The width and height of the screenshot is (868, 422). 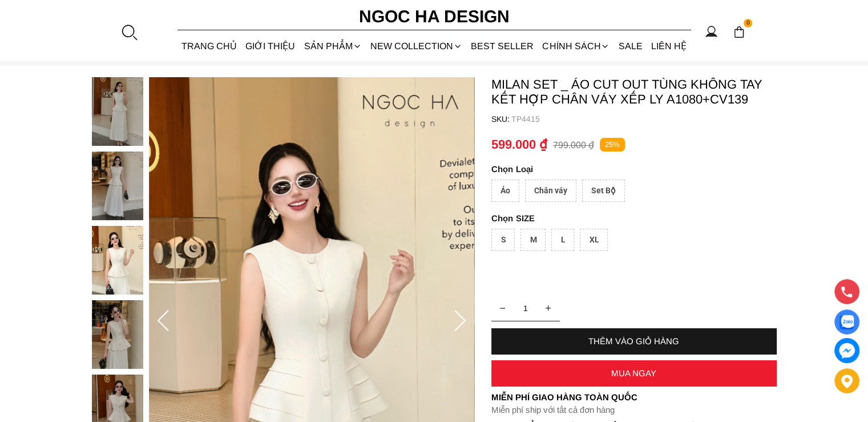 What do you see at coordinates (847, 350) in the screenshot?
I see `a: messenger` at bounding box center [847, 350].